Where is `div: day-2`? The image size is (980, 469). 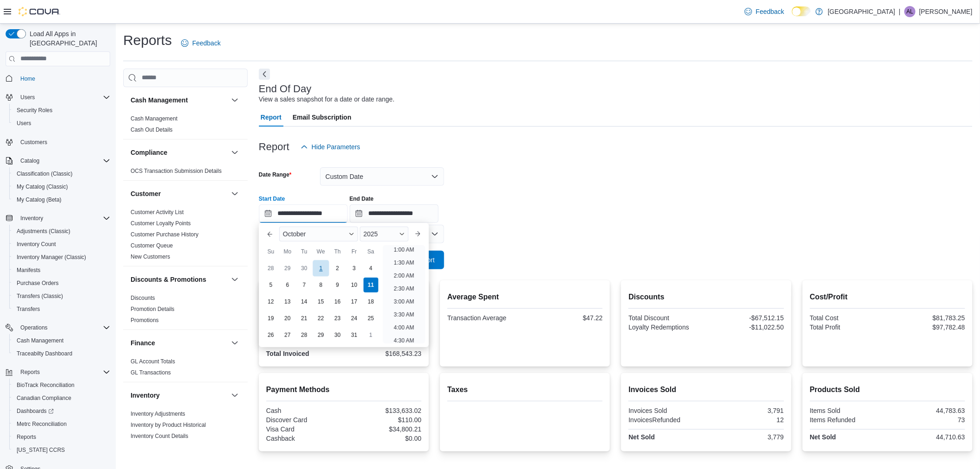
div: day-2 is located at coordinates (338, 268).